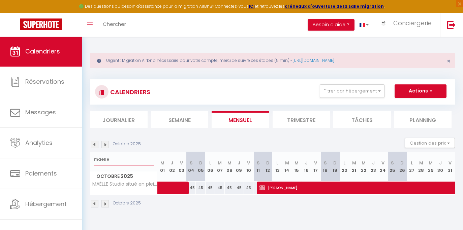  Describe the element at coordinates (124, 160) in the screenshot. I see `input: Rechercher un logement...` at that location.